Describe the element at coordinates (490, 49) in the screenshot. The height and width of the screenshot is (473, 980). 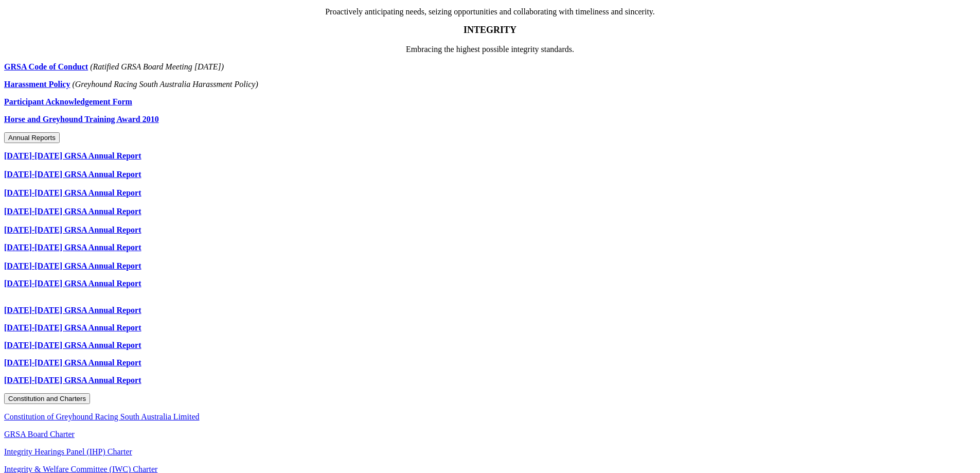
I see `span: Embracing the highest possible integrity standards.` at that location.